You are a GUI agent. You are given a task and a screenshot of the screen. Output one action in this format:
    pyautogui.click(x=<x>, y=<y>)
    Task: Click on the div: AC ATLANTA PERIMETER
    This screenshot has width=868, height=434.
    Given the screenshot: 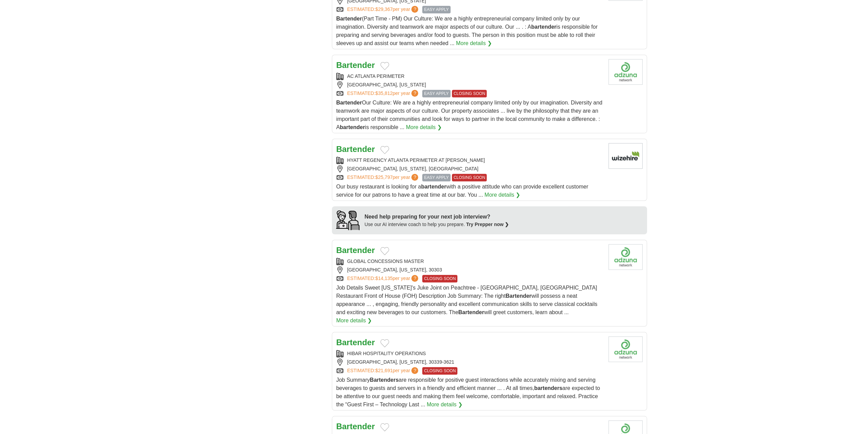 What is the action you would take?
    pyautogui.click(x=470, y=76)
    